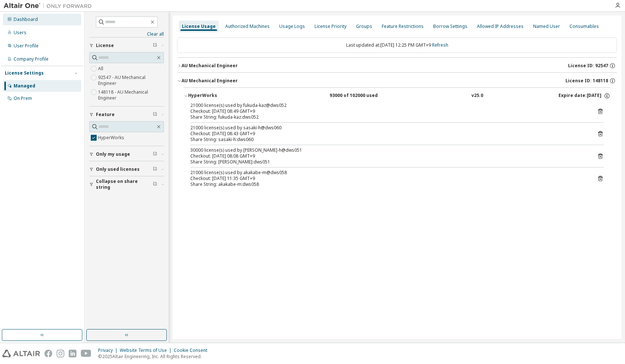 This screenshot has width=625, height=364. What do you see at coordinates (60, 353) in the screenshot?
I see `img: instagram.svg` at bounding box center [60, 353].